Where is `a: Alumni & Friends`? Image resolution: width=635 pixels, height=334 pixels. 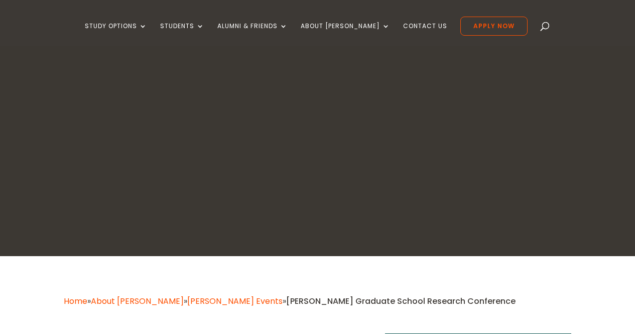
a: Alumni & Friends is located at coordinates (252, 34).